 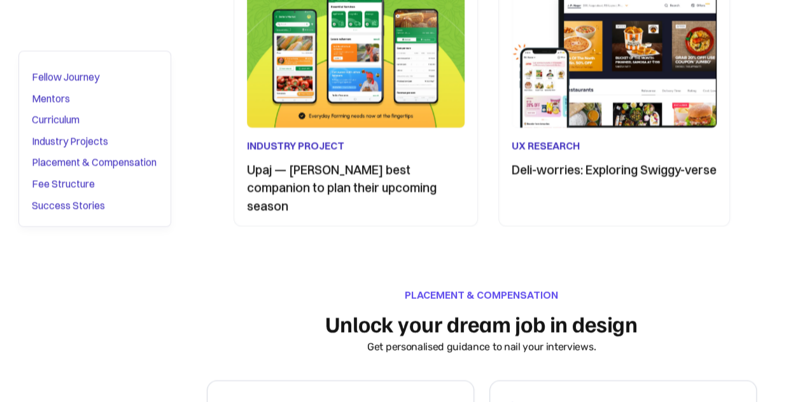 I want to click on div: Industry Projects, so click(x=70, y=142).